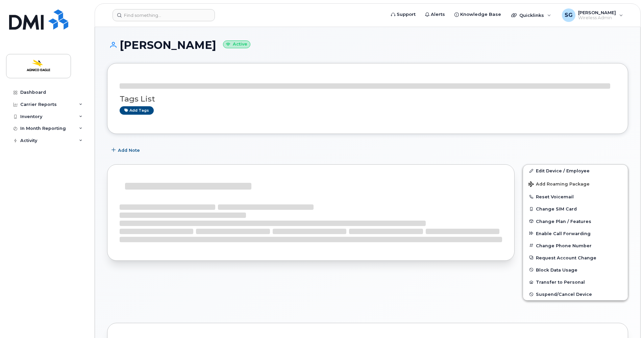 This screenshot has width=644, height=338. Describe the element at coordinates (564, 294) in the screenshot. I see `span: Suspend/Cancel Device` at that location.